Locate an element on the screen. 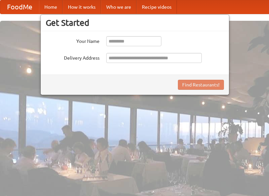 The height and width of the screenshot is (196, 269). h3: Get Started is located at coordinates (135, 23).